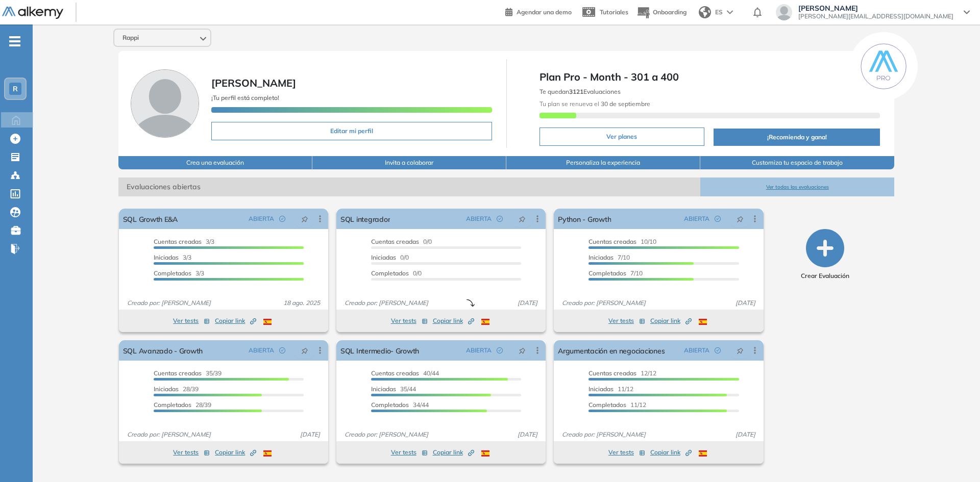 This screenshot has height=482, width=980. Describe the element at coordinates (150, 219) in the screenshot. I see `a: SQL Growth E&A` at that location.